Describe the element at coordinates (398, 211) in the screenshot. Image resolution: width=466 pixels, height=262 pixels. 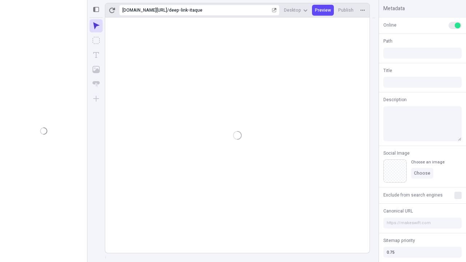
I see `span: Canonical URL` at that location.